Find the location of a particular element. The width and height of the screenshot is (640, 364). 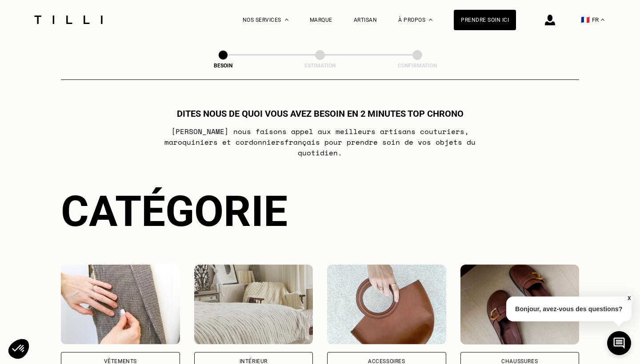

img: Vêtements is located at coordinates (120, 304).